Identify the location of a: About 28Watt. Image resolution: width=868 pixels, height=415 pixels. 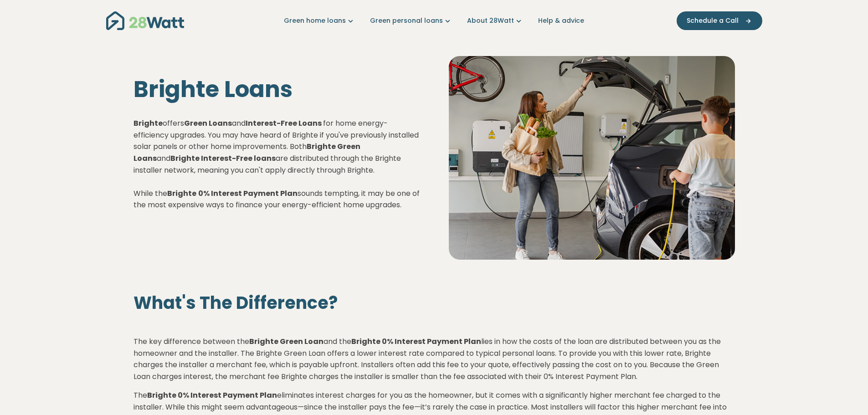
(496, 20).